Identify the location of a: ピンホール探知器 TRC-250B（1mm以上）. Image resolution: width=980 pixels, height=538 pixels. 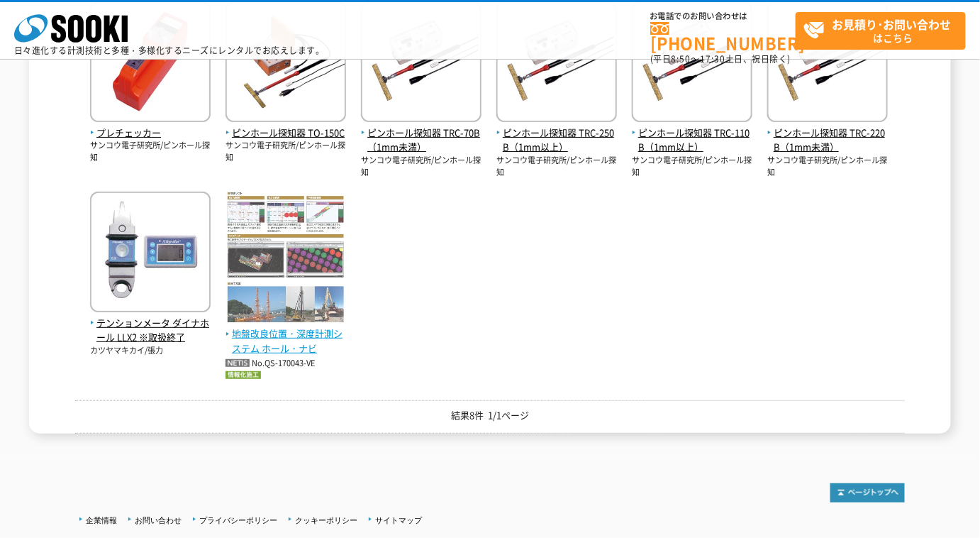
(557, 133).